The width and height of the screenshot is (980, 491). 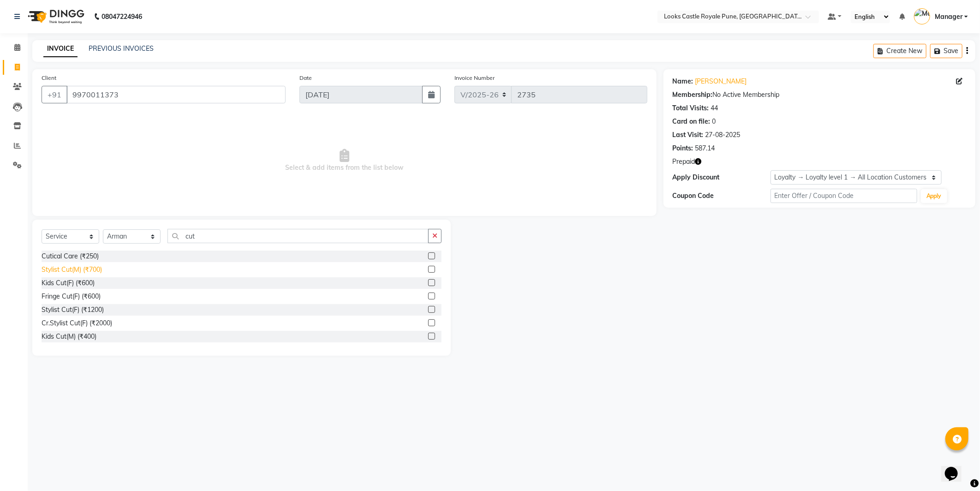 What do you see at coordinates (68, 283) in the screenshot?
I see `div: Kids Cut(F) (₹600)` at bounding box center [68, 283].